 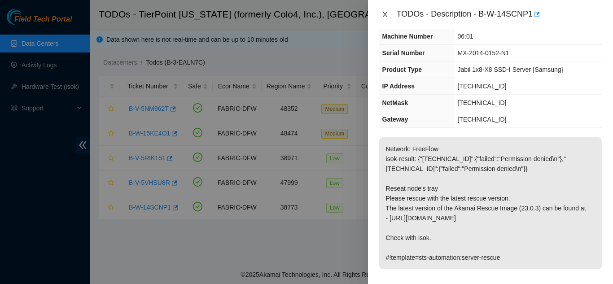 What do you see at coordinates (407, 36) in the screenshot?
I see `span: Machine Number` at bounding box center [407, 36].